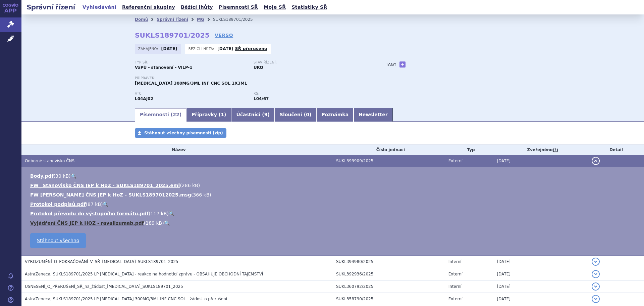 The width and height of the screenshot is (644, 306). Describe the element at coordinates (224, 35) in the screenshot. I see `a: VERSO` at that location.